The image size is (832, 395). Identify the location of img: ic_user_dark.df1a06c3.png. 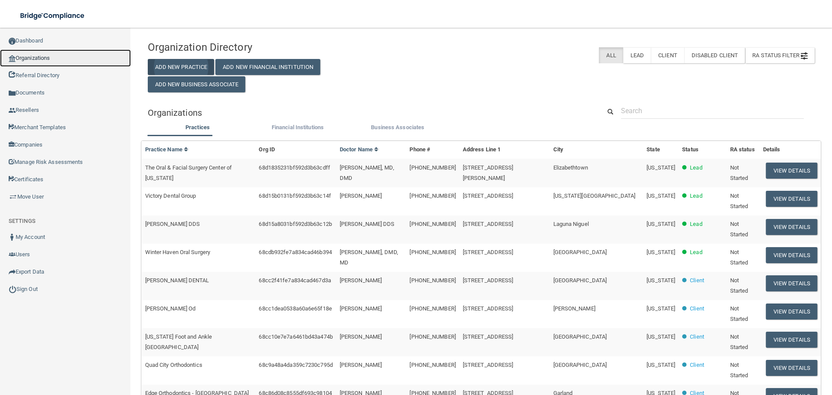
(12, 237).